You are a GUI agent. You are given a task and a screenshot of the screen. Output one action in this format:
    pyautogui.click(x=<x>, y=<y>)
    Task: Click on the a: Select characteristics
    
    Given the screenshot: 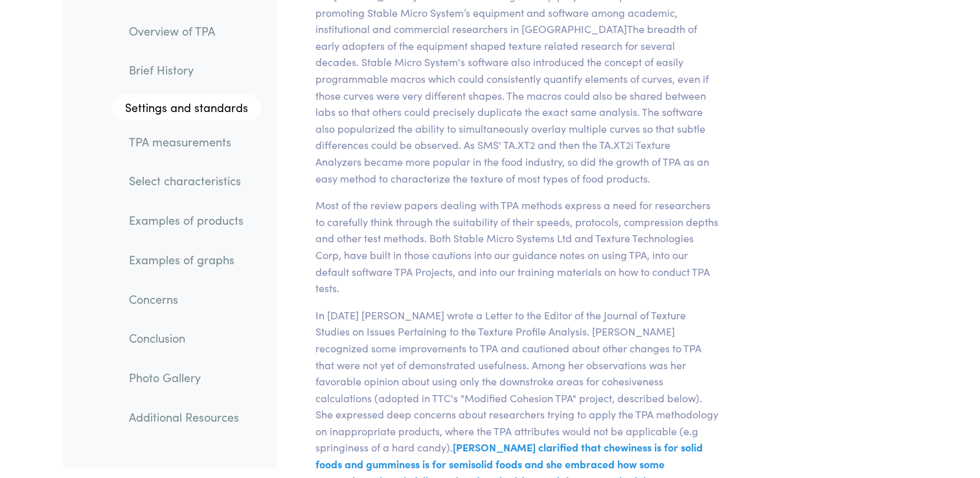 What is the action you would take?
    pyautogui.click(x=190, y=181)
    